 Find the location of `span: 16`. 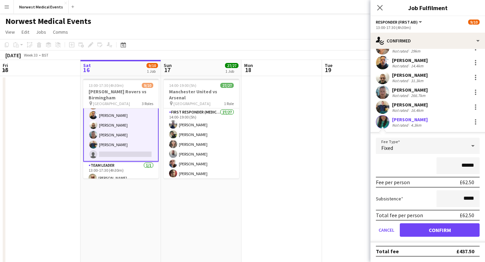

span: 16 is located at coordinates (86, 70).